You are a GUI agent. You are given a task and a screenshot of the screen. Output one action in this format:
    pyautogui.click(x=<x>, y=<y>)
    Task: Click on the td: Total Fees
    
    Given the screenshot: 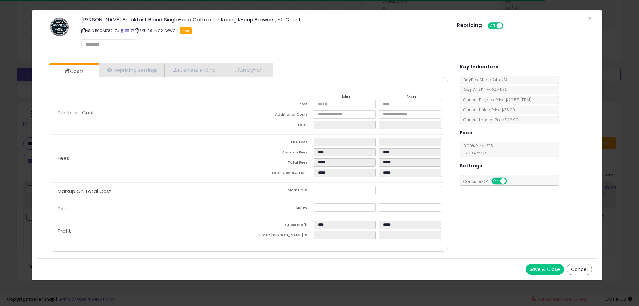 What is the action you would take?
    pyautogui.click(x=281, y=163)
    